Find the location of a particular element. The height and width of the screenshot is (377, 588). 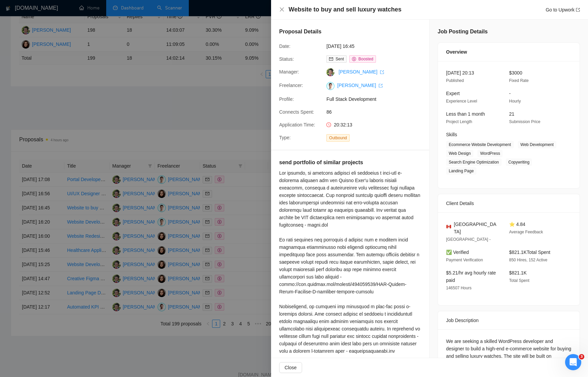

span: Status: is located at coordinates (286, 59).